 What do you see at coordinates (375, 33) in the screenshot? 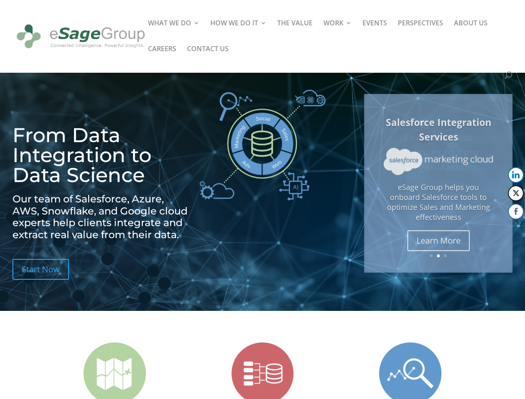
I see `a: EVENTS` at bounding box center [375, 33].